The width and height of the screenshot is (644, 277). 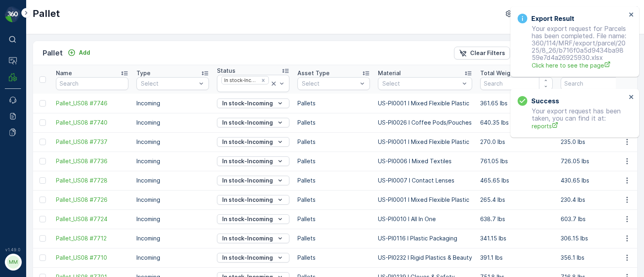 I want to click on td: 265.4 lbs, so click(x=516, y=200).